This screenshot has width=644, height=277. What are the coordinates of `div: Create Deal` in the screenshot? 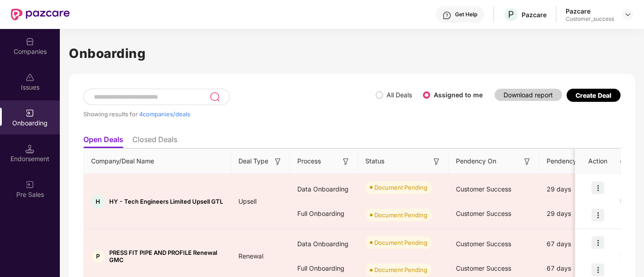 It's located at (593, 95).